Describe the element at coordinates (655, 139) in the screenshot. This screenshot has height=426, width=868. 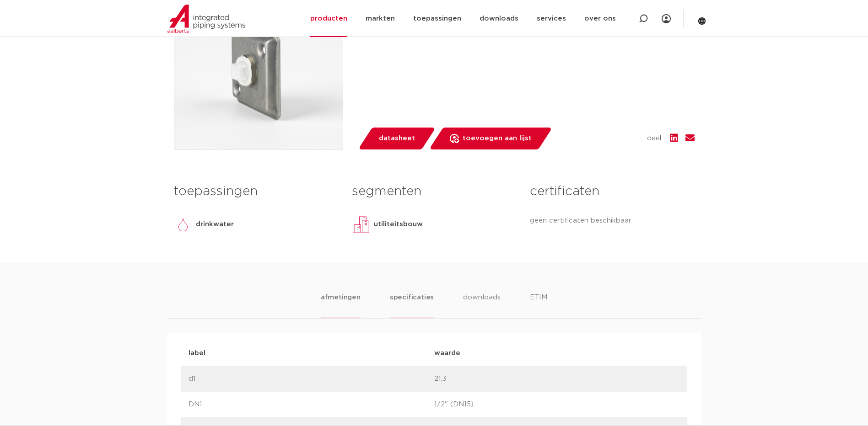
I see `span: deel:` at that location.